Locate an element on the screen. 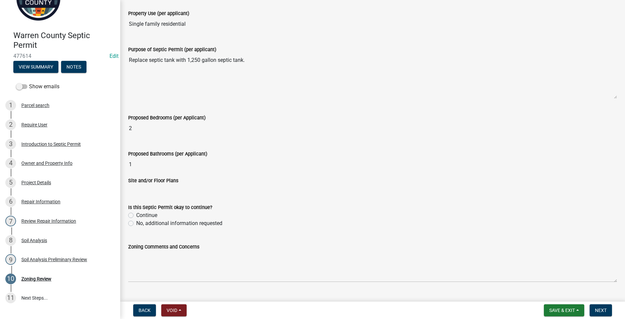 The height and width of the screenshot is (319, 625). label: Site and/or Floor Plans is located at coordinates (153, 181).